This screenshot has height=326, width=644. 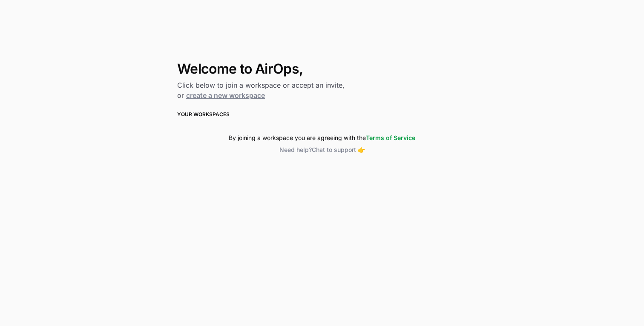 What do you see at coordinates (322, 90) in the screenshot?
I see `h2: Click below to join a workspace or accept an invite, or` at bounding box center [322, 90].